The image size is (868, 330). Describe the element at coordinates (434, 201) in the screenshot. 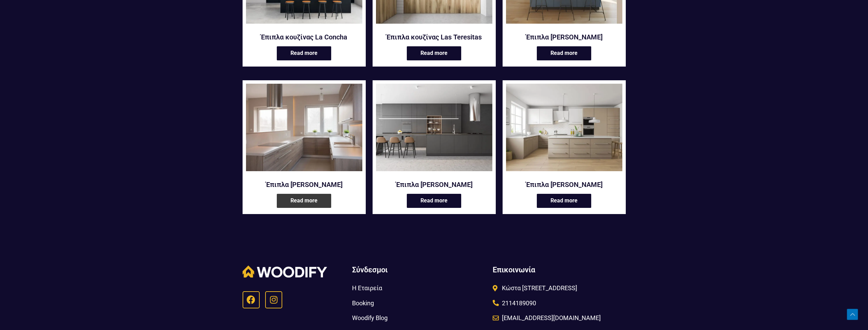

I see `a: Read more about “Έπιπλα κουζίνας Oludeniz”` at that location.